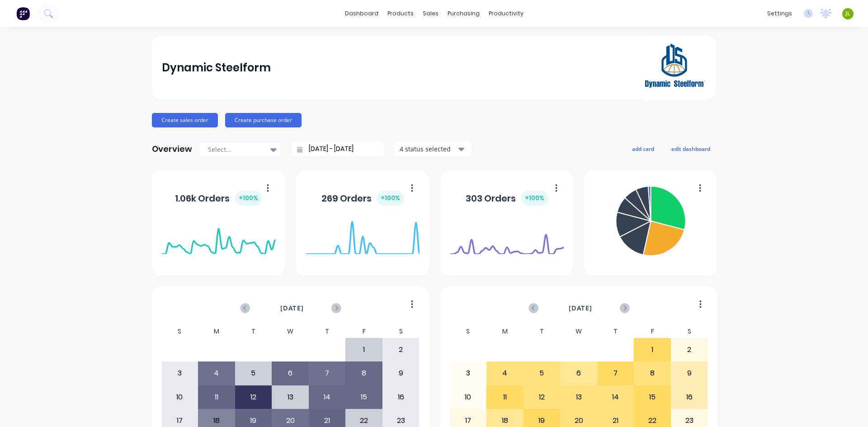 This screenshot has width=868, height=427. What do you see at coordinates (172, 149) in the screenshot?
I see `div: Overview` at bounding box center [172, 149].